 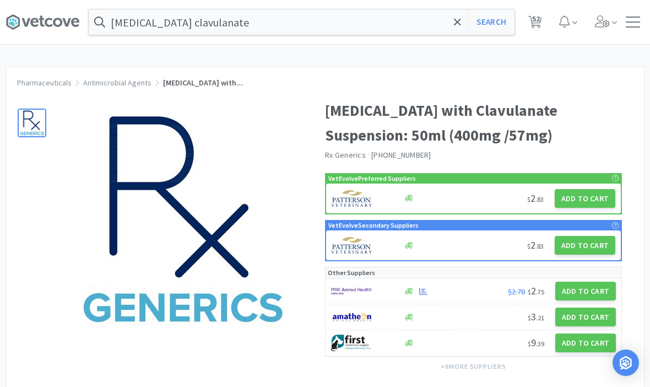 I want to click on span: Rx Generics, so click(x=346, y=155).